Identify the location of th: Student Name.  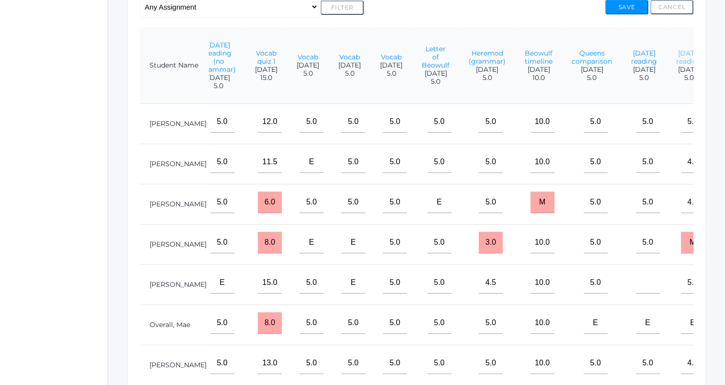
(174, 66).